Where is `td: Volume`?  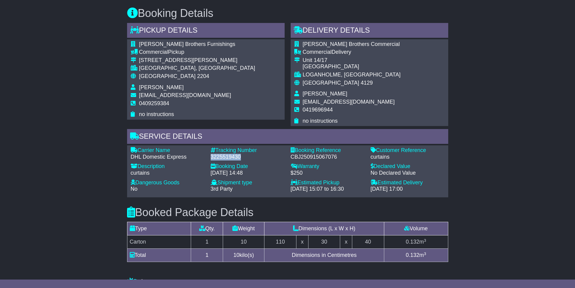 td: Volume is located at coordinates (416, 228).